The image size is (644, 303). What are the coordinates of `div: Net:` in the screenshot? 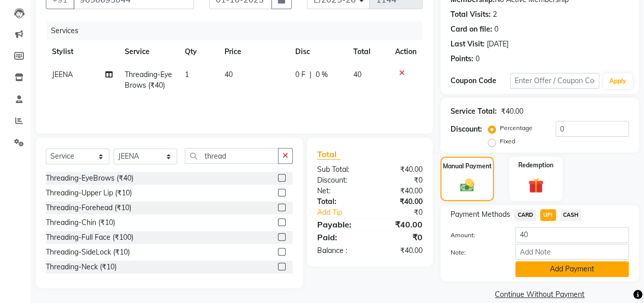 It's located at (339, 190).